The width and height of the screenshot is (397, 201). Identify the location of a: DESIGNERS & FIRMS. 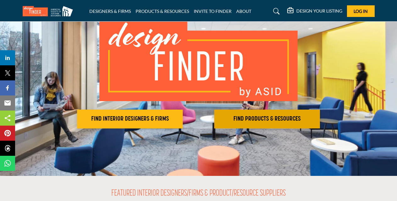
(110, 11).